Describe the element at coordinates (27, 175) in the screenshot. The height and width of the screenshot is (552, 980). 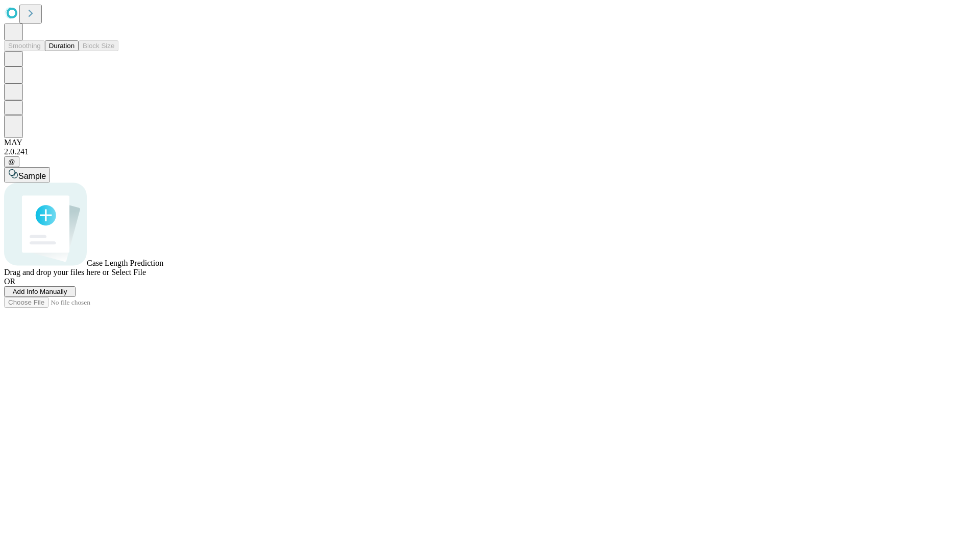
I see `button: Sample` at that location.